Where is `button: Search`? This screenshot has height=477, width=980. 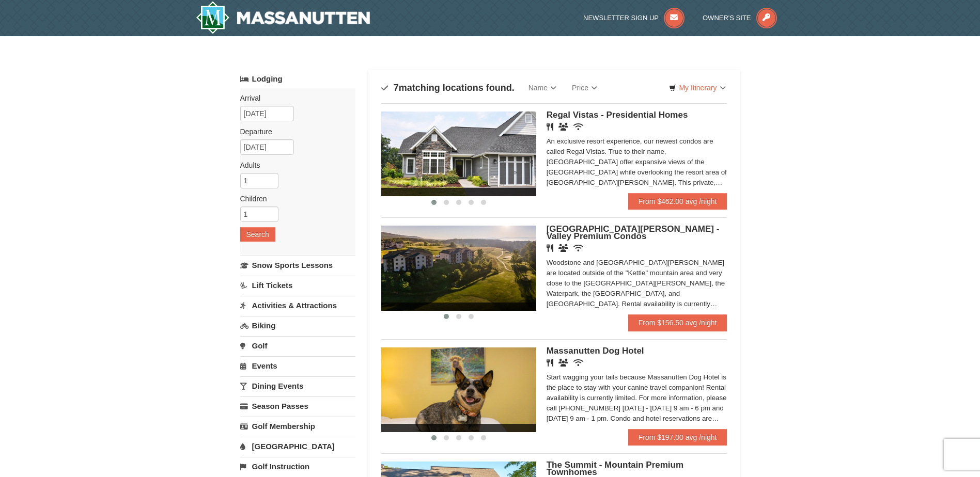 button: Search is located at coordinates (257, 234).